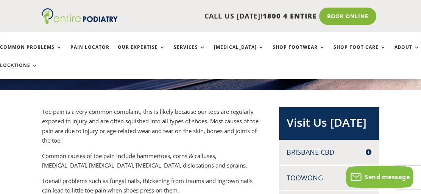 Image resolution: width=421 pixels, height=194 pixels. I want to click on span: 1800 4 ENTIRE, so click(289, 16).